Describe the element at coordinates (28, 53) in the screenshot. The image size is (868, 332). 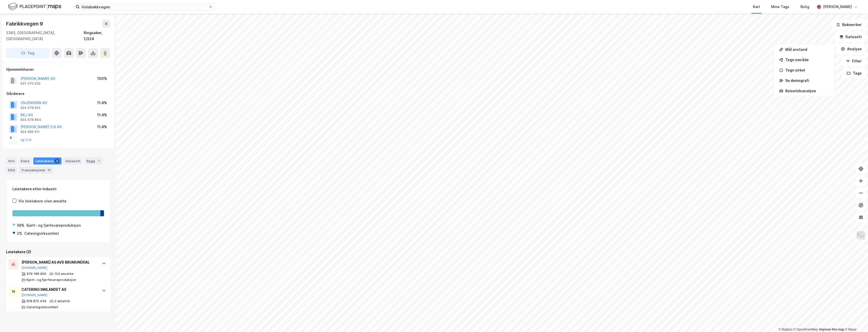
I see `button: Tag` at that location.